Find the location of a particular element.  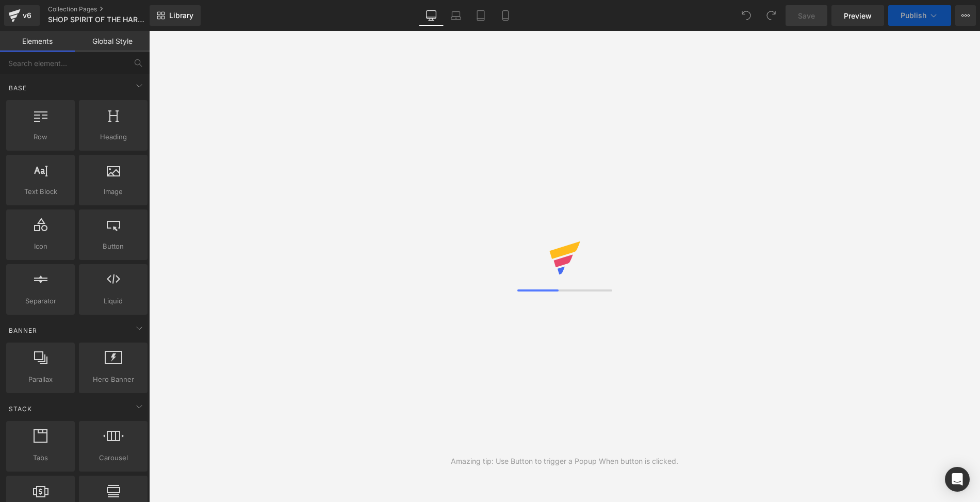

span: Icon is located at coordinates (40, 246).